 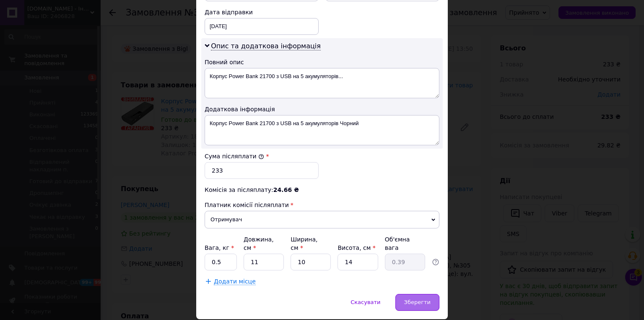 What do you see at coordinates (322, 109) in the screenshot?
I see `div: Додаткова інформація` at bounding box center [322, 109].